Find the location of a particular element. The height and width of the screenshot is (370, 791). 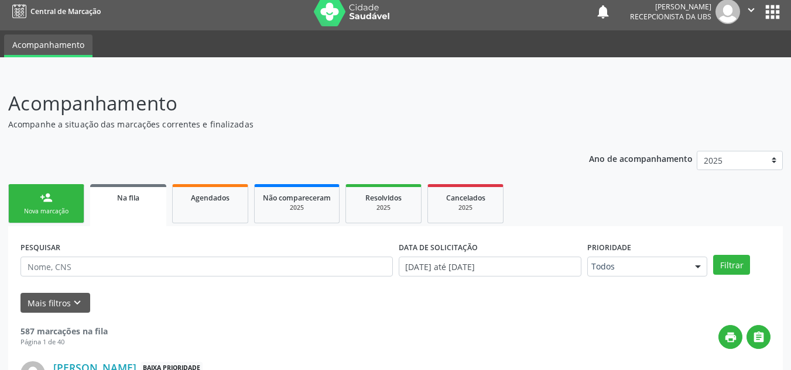

button: print is located at coordinates (730, 337).